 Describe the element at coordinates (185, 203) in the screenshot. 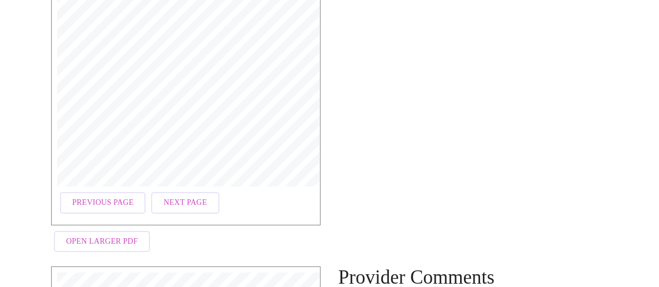

I see `span: Next Page` at that location.